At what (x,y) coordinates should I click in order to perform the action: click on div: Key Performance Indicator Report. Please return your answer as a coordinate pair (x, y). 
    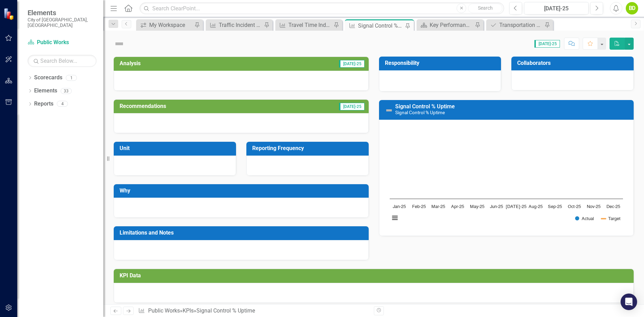
    Looking at the image, I should click on (452, 25).